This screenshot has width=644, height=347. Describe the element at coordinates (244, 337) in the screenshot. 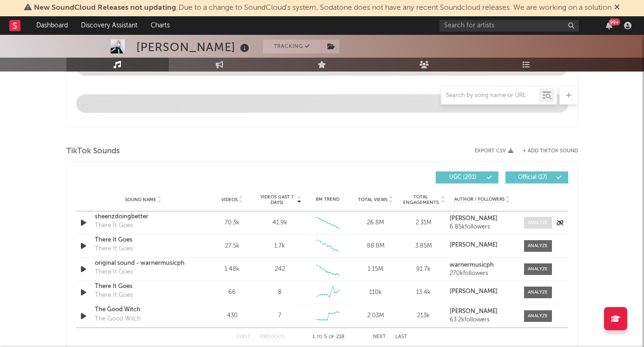

I see `button: First` at that location.